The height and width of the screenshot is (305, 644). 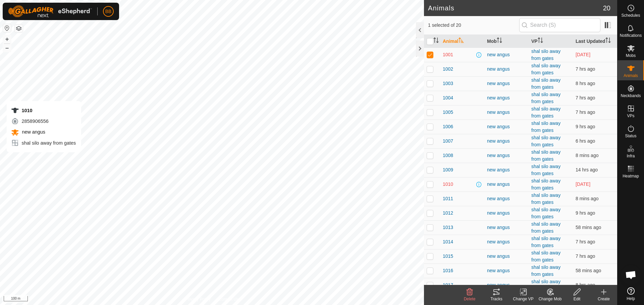 I want to click on div: Change VP, so click(x=523, y=299).